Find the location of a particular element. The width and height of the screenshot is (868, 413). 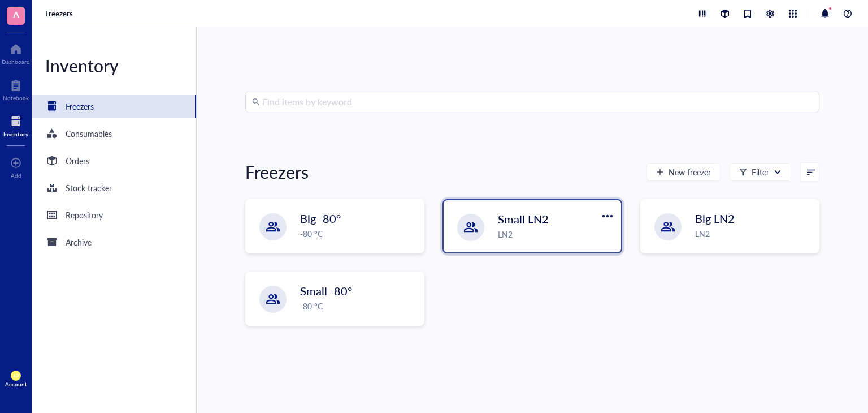

div: Orders is located at coordinates (77, 161).